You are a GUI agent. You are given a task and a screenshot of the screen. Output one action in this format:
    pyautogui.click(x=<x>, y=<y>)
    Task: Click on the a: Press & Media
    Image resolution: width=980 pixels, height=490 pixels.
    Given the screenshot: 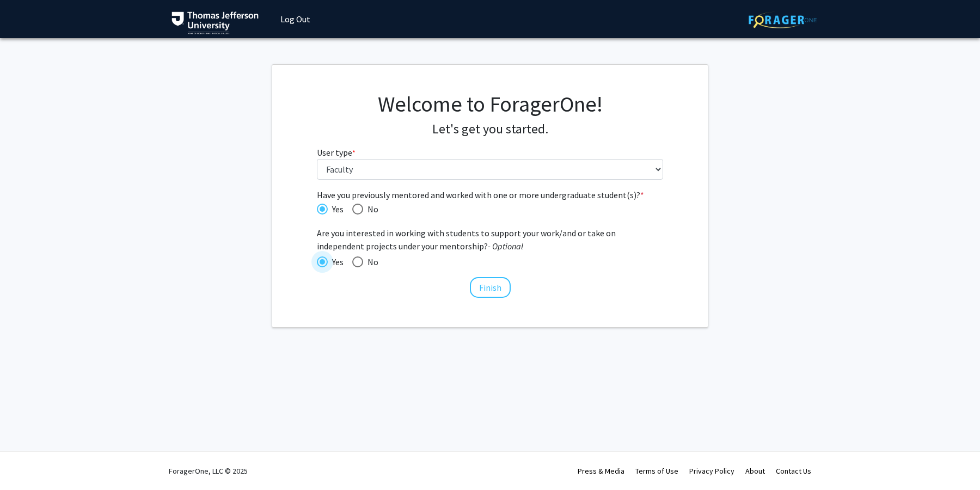 What is the action you would take?
    pyautogui.click(x=601, y=471)
    